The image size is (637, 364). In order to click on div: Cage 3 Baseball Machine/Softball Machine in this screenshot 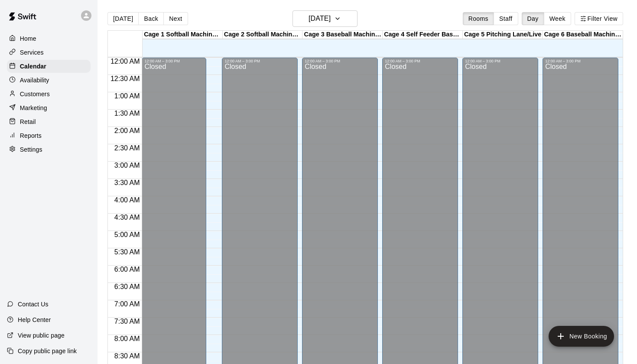, I will do `click(342, 35)`.